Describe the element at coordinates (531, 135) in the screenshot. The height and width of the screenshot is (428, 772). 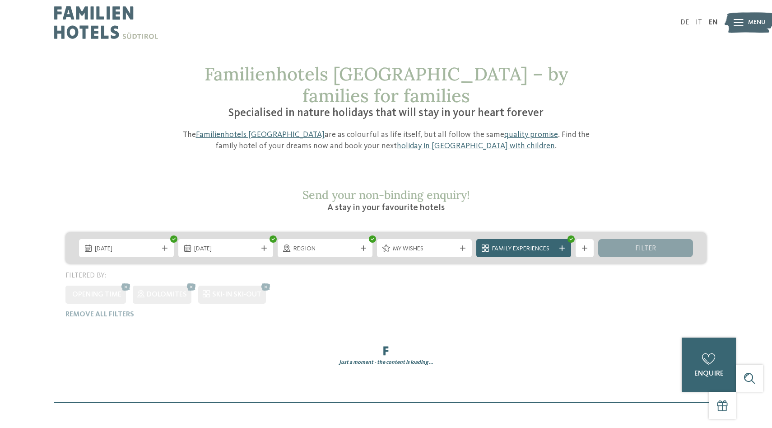
I see `a: quality promise` at that location.